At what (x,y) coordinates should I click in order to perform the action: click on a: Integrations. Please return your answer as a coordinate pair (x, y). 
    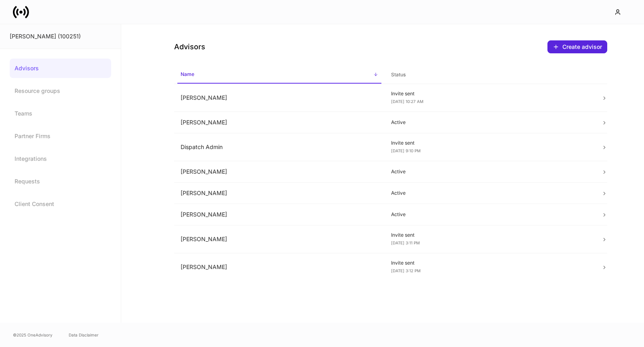
    Looking at the image, I should click on (60, 159).